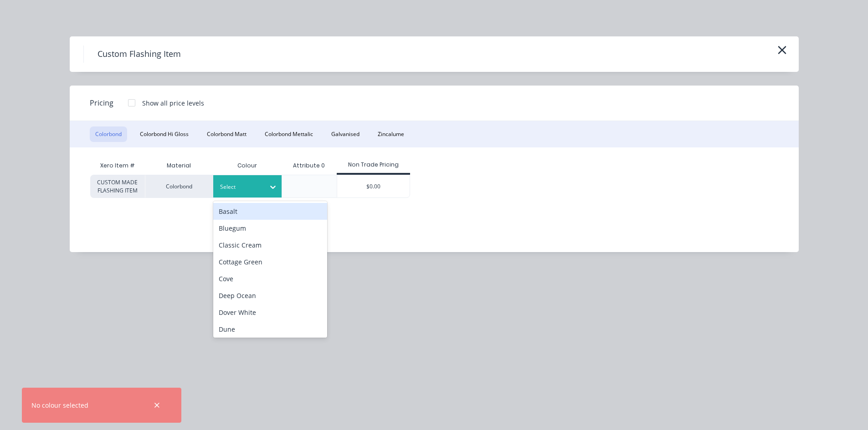  I want to click on div: Dover White, so click(270, 312).